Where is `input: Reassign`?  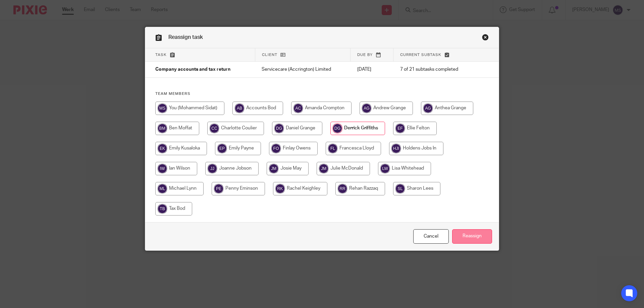
input: Reassign is located at coordinates (472, 237).